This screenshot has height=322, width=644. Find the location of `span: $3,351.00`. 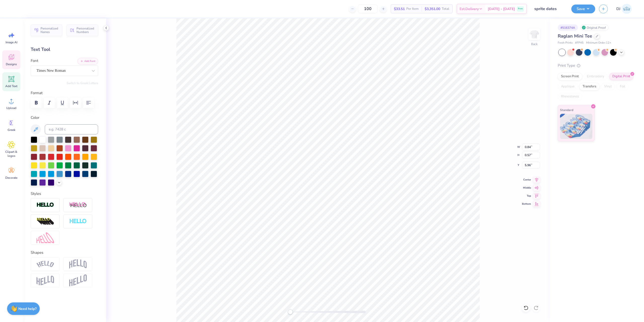

span: $3,351.00 is located at coordinates (433, 9).